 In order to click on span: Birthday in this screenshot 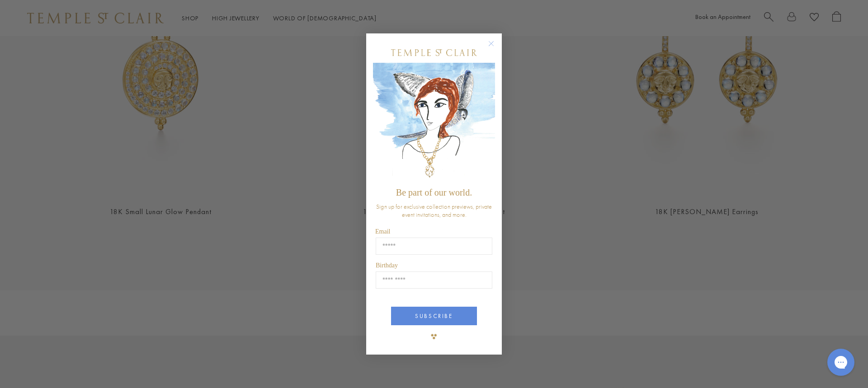, I will do `click(386, 265)`.